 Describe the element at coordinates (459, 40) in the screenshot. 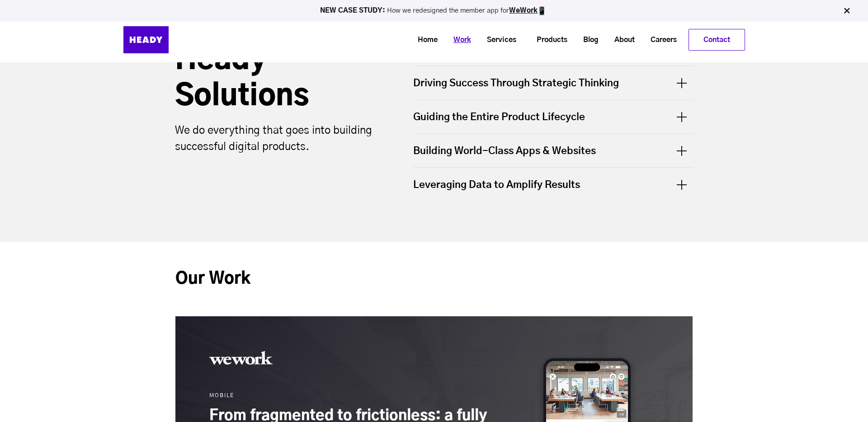

I see `a: Work` at that location.